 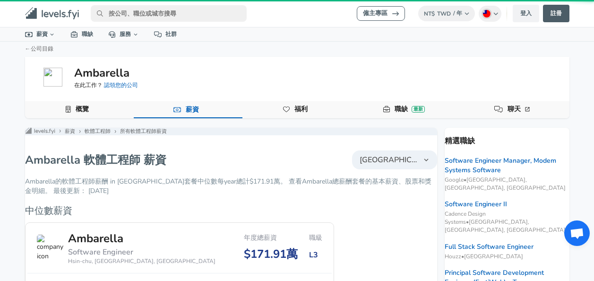 What do you see at coordinates (96, 160) in the screenshot?
I see `h1: Ambarella 軟體工程師 薪資` at bounding box center [96, 160].